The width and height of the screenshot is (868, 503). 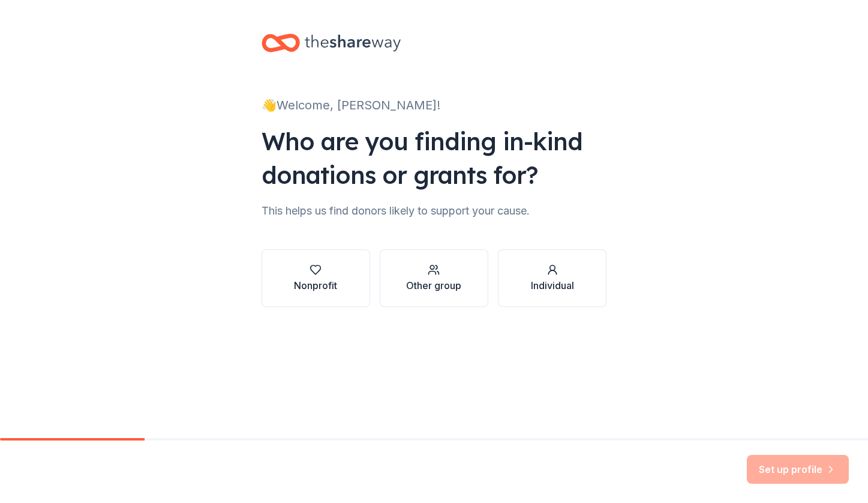 What do you see at coordinates (553, 285) in the screenshot?
I see `div: Individual` at bounding box center [553, 285].